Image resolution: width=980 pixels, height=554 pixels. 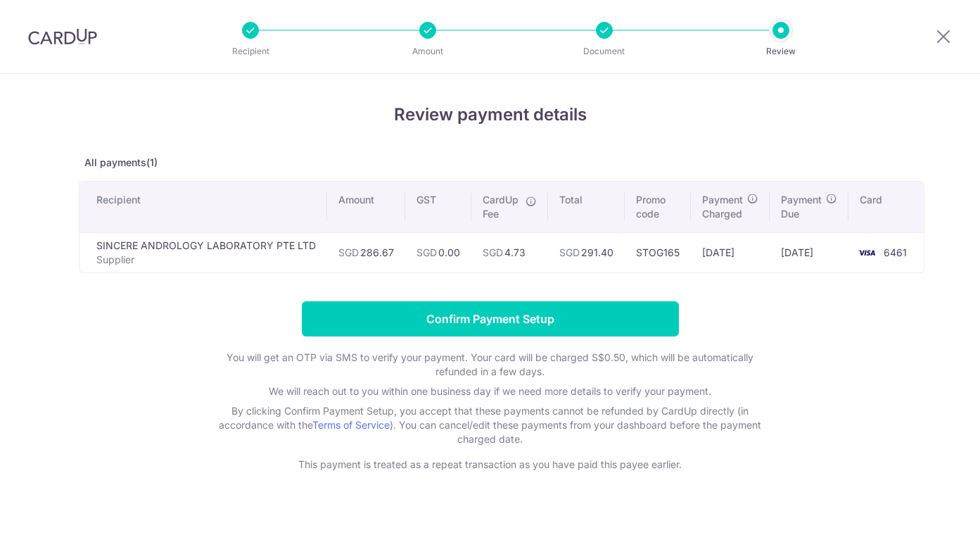 What do you see at coordinates (203, 252) in the screenshot?
I see `td: SINCERE ANDROLOGY LABORATORY PTE LTD` at bounding box center [203, 252].